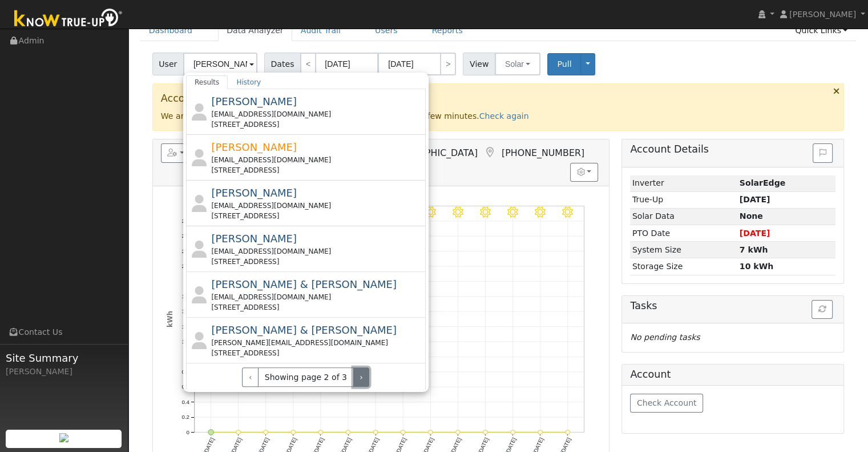 The width and height of the screenshot is (868, 452). What do you see at coordinates (684, 233) in the screenshot?
I see `td: PTO Date` at bounding box center [684, 233].